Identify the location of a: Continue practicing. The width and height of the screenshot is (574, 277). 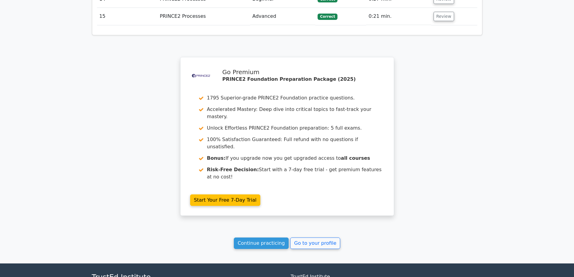
(261, 243).